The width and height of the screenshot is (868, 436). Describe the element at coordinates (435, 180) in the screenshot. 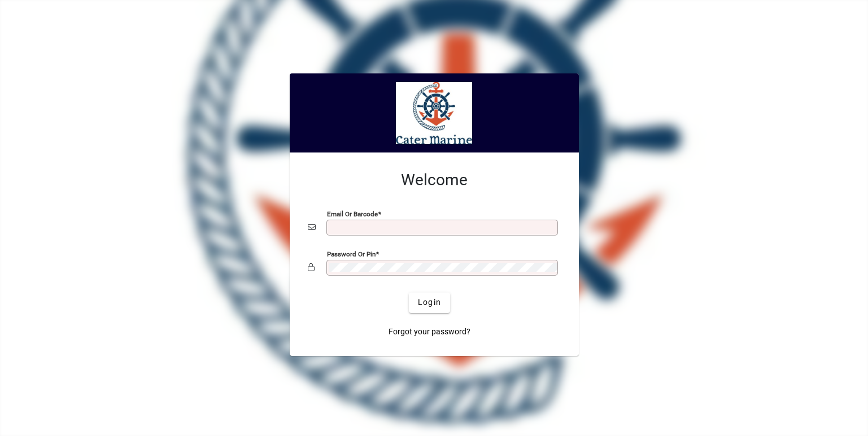

I see `h2: Welcome` at that location.